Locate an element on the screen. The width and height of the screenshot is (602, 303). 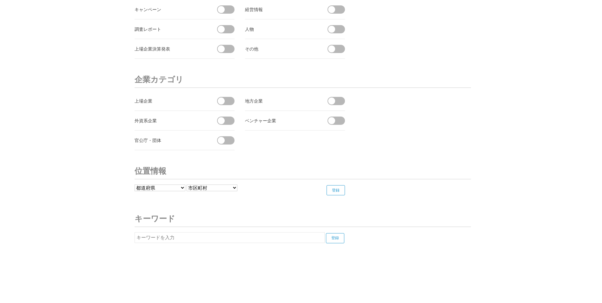
div: 地方企業 is located at coordinates (280, 101).